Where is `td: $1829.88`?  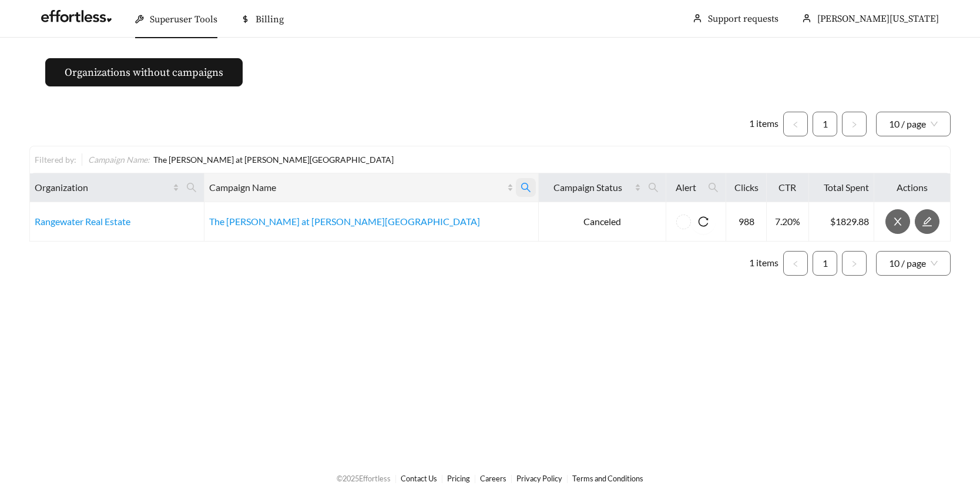 td: $1829.88 is located at coordinates (842, 222).